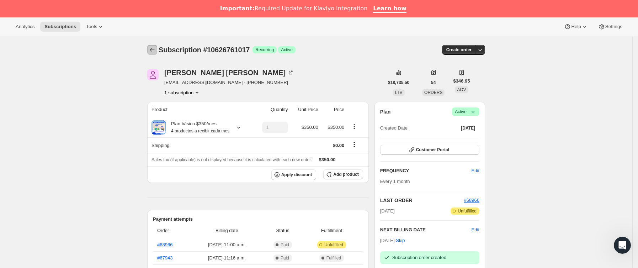 Image resolution: width=638 pixels, height=268 pixels. What do you see at coordinates (95, 27) in the screenshot?
I see `button: Tools` at bounding box center [95, 27].